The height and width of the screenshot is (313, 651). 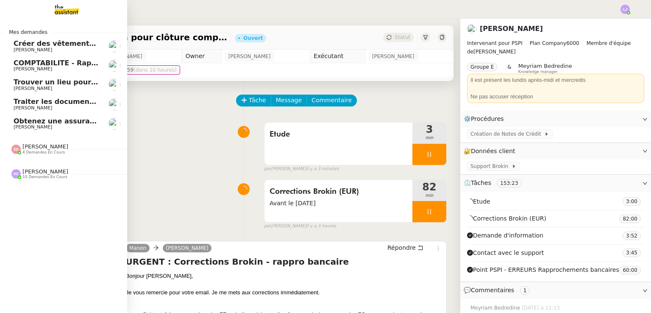 What do you see at coordinates (555, 80) in the screenshot?
I see `div: Il est présent les lundis après-midi et mercredis` at bounding box center [555, 80].